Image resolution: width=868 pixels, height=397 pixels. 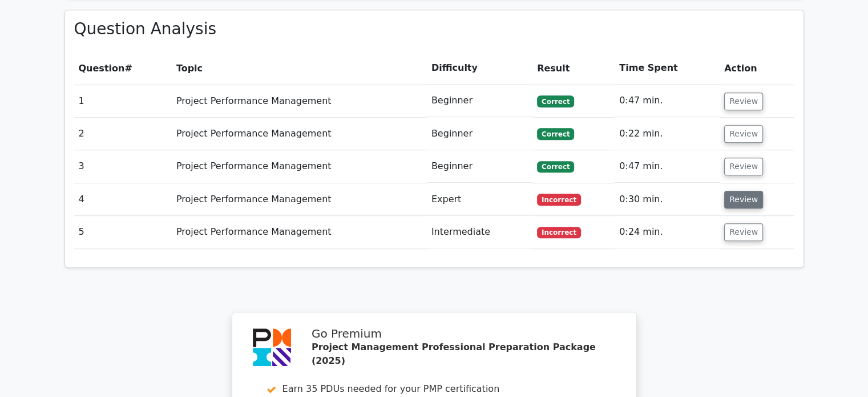 What do you see at coordinates (122, 134) in the screenshot?
I see `td: 2` at bounding box center [122, 134].